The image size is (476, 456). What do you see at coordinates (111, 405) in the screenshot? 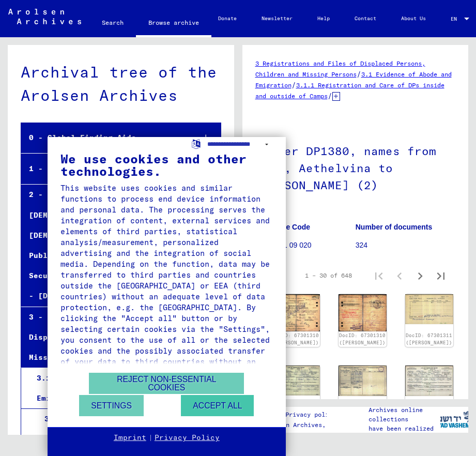
I see `button: Settings` at bounding box center [111, 405].